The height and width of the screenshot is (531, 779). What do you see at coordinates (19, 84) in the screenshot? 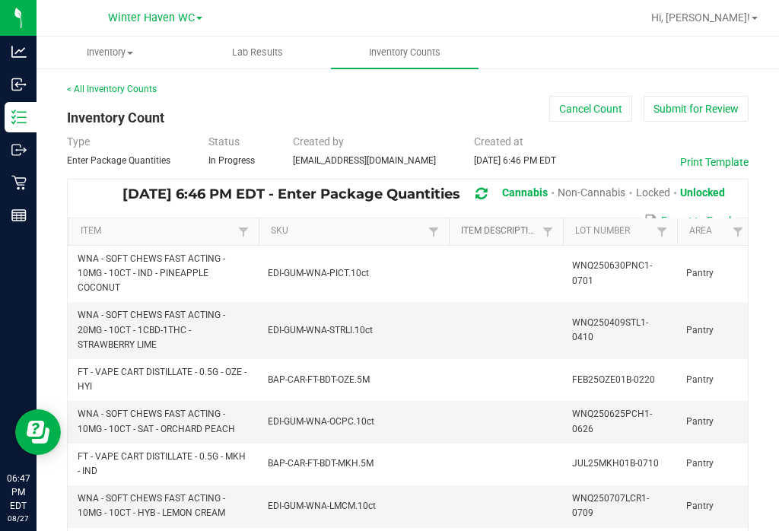
I see `inline-svg: Inbound` at bounding box center [19, 84].